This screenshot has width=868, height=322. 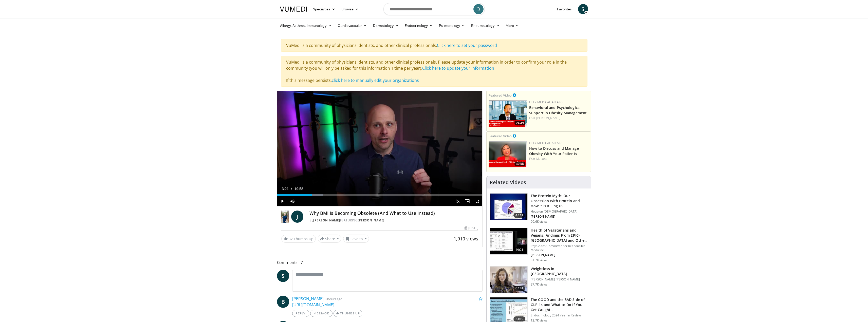 What do you see at coordinates (519, 216) in the screenshot?
I see `span: 47:11` at bounding box center [519, 216].